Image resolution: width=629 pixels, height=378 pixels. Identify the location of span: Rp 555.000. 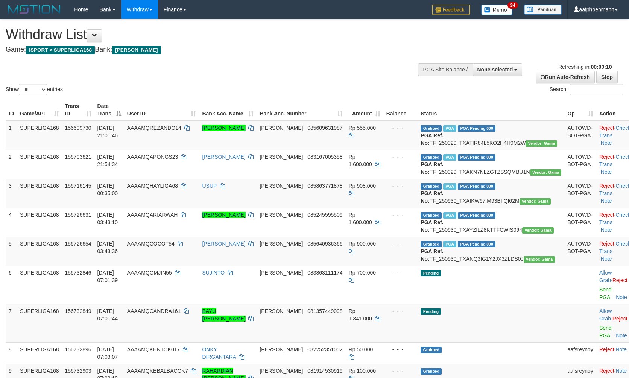
(362, 128).